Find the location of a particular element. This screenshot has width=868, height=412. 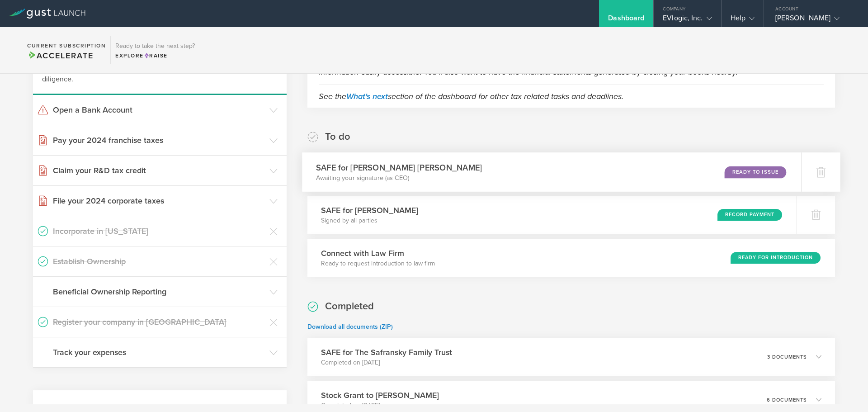

div: Dashboard is located at coordinates (626, 20).